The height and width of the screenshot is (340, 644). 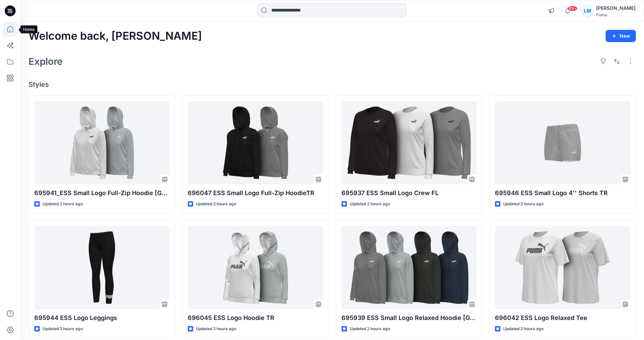 What do you see at coordinates (563, 142) in the screenshot?
I see `a: 695946 ESS Small Logo 4'' Shorts TR` at bounding box center [563, 142].